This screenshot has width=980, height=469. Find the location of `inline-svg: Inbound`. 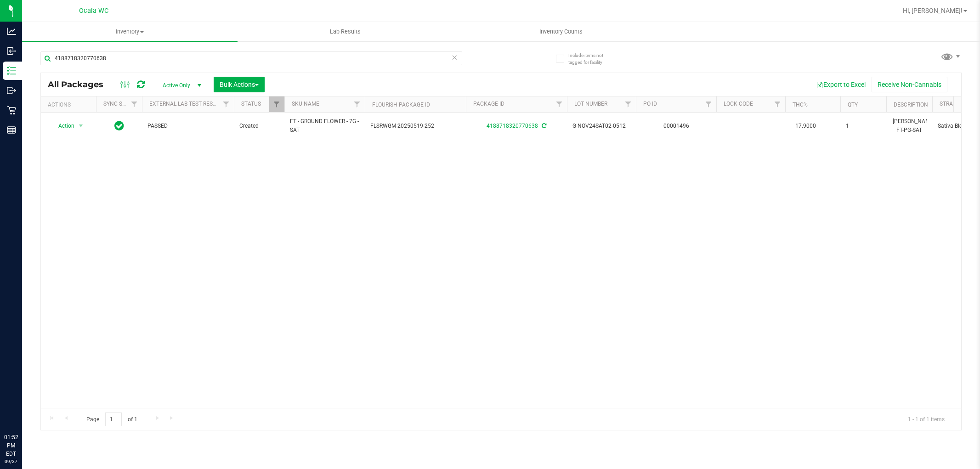

inline-svg: Inbound is located at coordinates (12, 51).